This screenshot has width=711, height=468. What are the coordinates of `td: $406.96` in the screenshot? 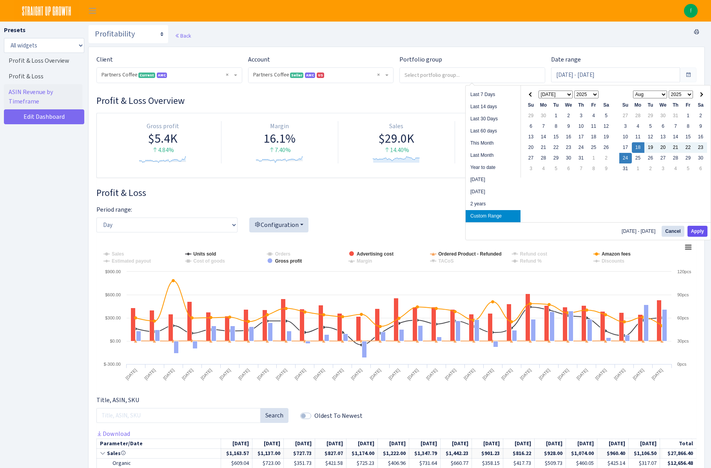 It's located at (394, 463).